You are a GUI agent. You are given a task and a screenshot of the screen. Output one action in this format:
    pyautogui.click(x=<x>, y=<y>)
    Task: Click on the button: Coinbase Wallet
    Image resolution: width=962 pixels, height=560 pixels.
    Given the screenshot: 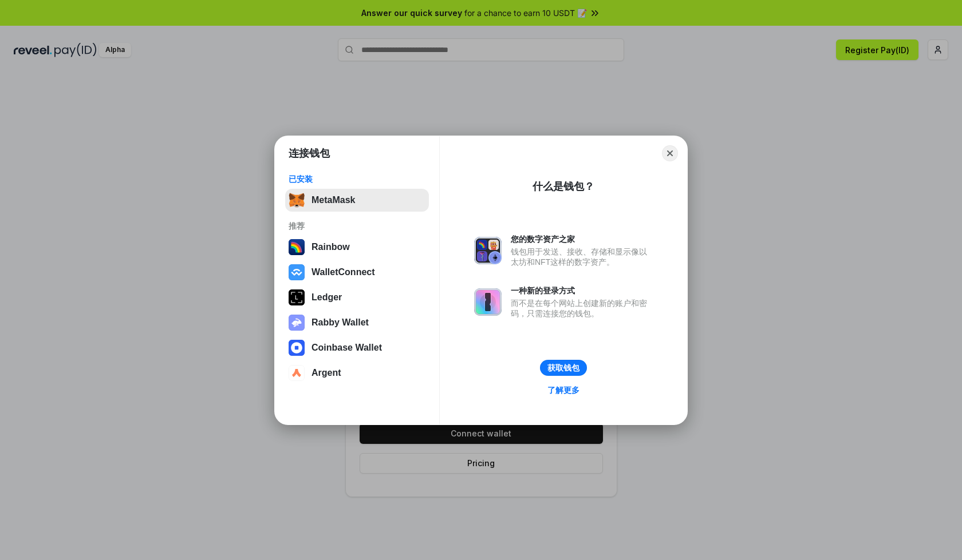 What is the action you would take?
    pyautogui.click(x=357, y=348)
    